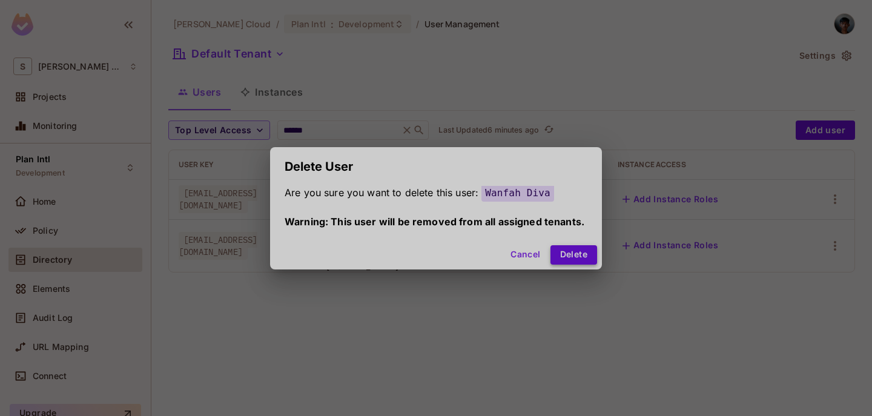  Describe the element at coordinates (436, 167) in the screenshot. I see `h2: Delete User` at that location.